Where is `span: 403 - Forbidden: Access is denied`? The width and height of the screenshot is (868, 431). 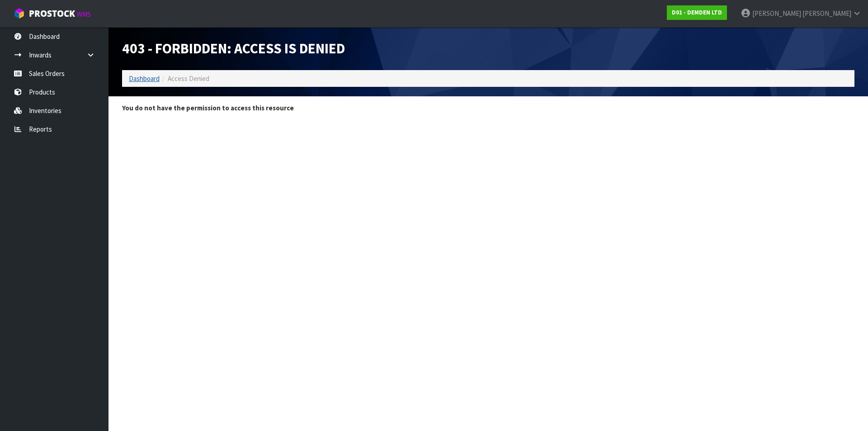
span: 403 - Forbidden: Access is denied is located at coordinates (233, 49).